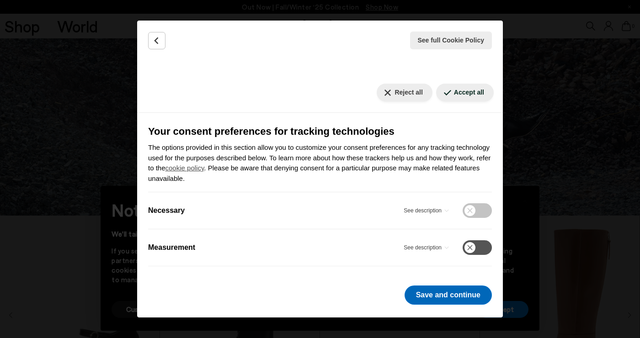  I want to click on button: Necessary - See description, so click(427, 211).